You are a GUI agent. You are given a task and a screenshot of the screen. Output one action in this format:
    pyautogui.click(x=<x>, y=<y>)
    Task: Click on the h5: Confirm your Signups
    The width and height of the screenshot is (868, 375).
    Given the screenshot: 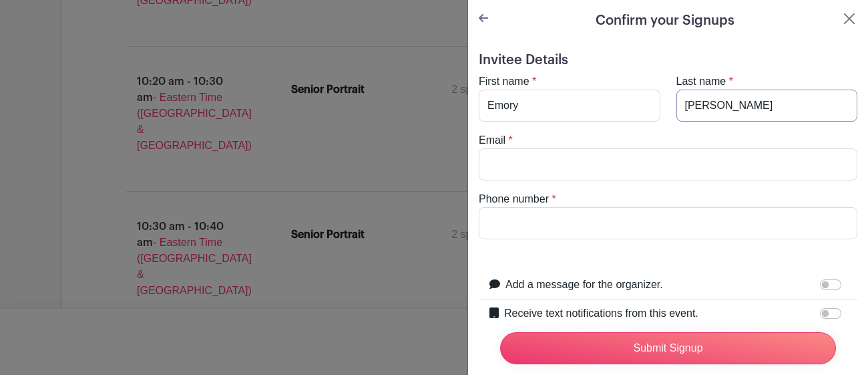 What is the action you would take?
    pyautogui.click(x=665, y=21)
    